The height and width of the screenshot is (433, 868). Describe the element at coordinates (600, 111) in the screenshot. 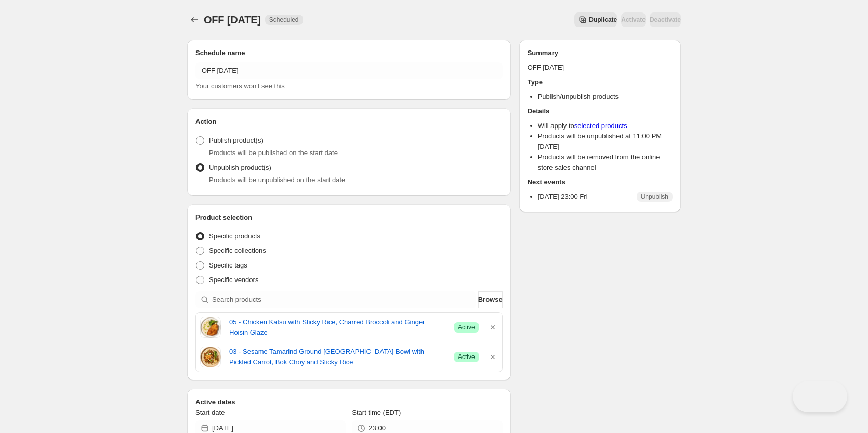

I see `h2: Details` at that location.